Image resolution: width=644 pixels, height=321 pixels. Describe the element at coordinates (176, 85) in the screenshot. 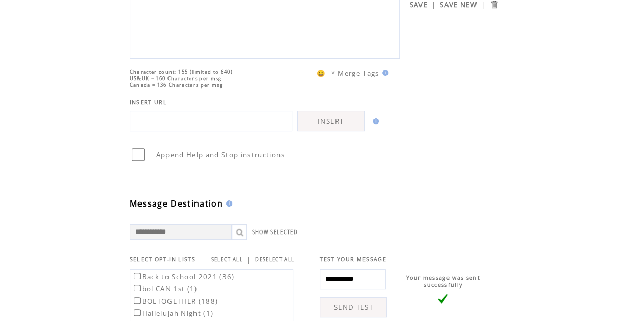

I see `span: Canada = 136 Characters per msg` at that location.